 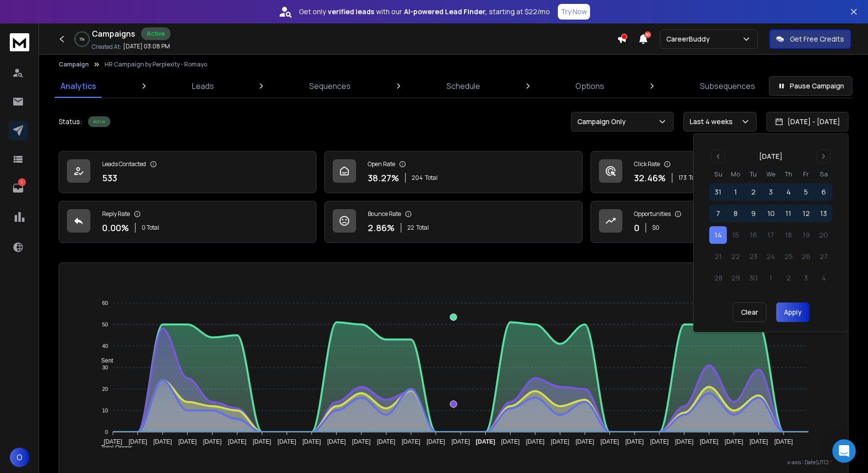 What do you see at coordinates (720, 172) in the screenshot?
I see `a: Click Rate32.46%173Total` at bounding box center [720, 172].